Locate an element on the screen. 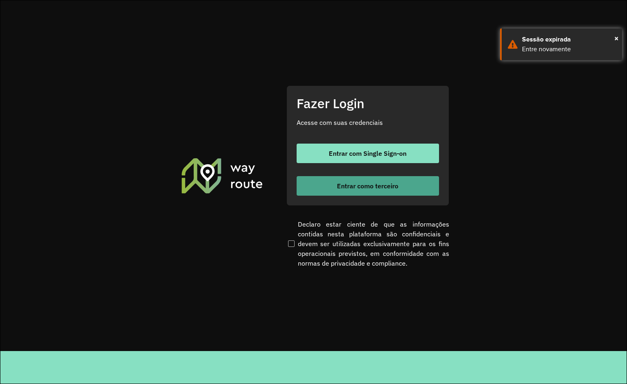  span: Entrar com Single Sign-on is located at coordinates (367, 153).